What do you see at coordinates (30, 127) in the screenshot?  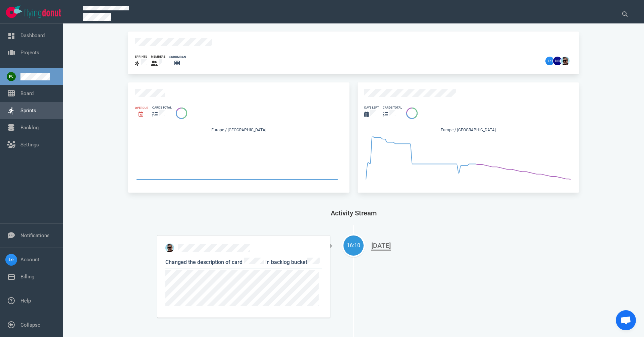 I see `a: Backlog` at bounding box center [30, 127].